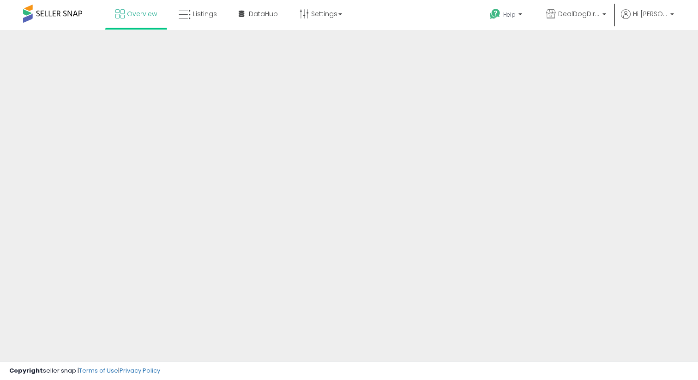 This screenshot has width=698, height=380. What do you see at coordinates (579, 14) in the screenshot?
I see `span: DealDogDirect` at bounding box center [579, 14].